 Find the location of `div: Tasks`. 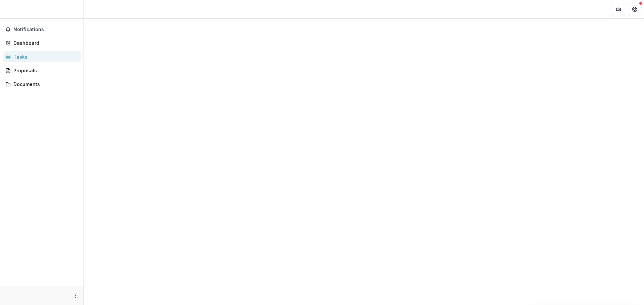

div: Tasks is located at coordinates (44, 56).